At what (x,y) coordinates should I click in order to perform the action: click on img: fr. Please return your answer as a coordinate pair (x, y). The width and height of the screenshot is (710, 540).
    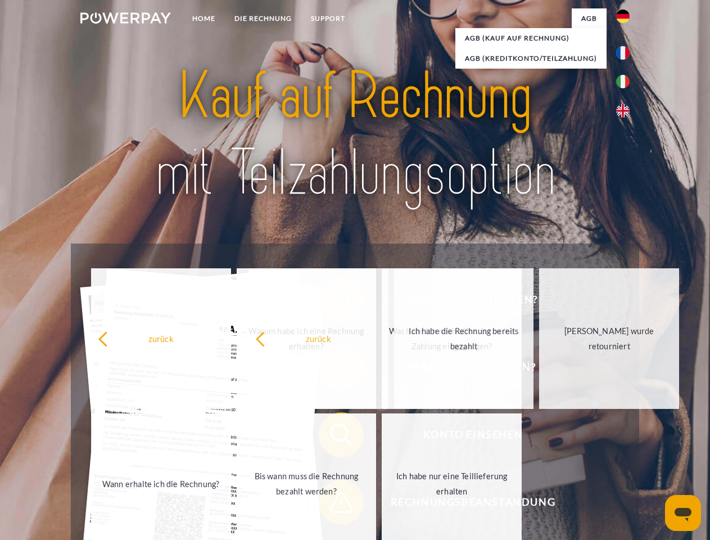
    Looking at the image, I should click on (623, 53).